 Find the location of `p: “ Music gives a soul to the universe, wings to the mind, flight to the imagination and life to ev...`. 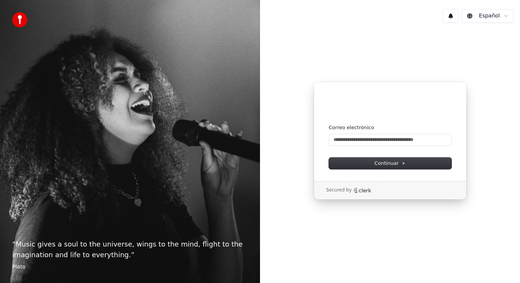

p: “ Music gives a soul to the universe, wings to the mind, flight to the imagination and life to ev... is located at coordinates (130, 250).